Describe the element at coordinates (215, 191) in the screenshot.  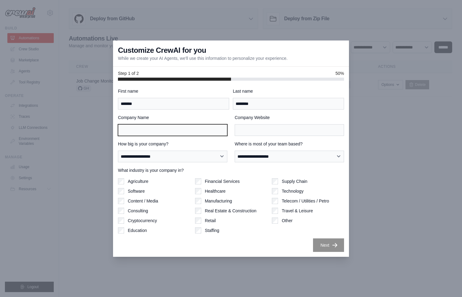
I see `label: Healthcare` at that location.